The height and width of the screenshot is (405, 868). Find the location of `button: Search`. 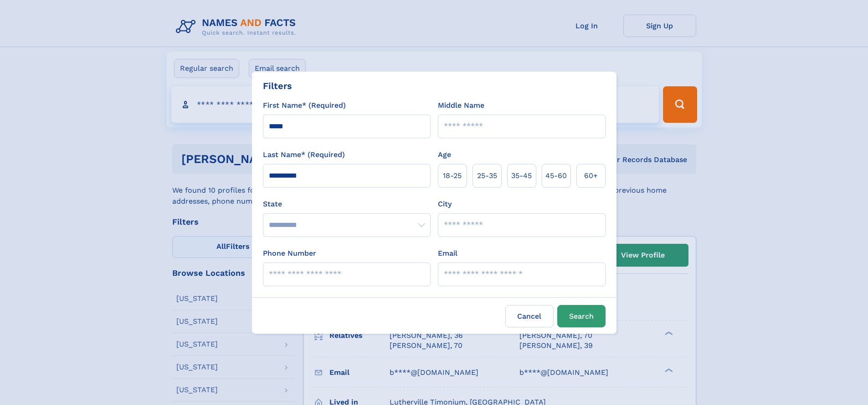

button: Search is located at coordinates (582, 315).